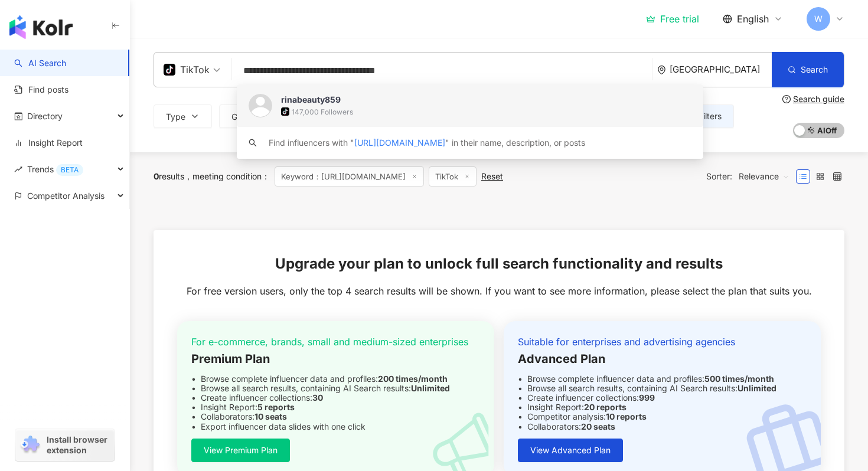  Describe the element at coordinates (40, 63) in the screenshot. I see `a: searchAI Search` at that location.